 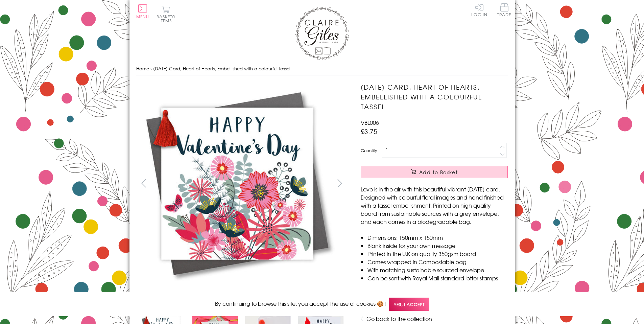 I want to click on button: next, so click(x=339, y=183).